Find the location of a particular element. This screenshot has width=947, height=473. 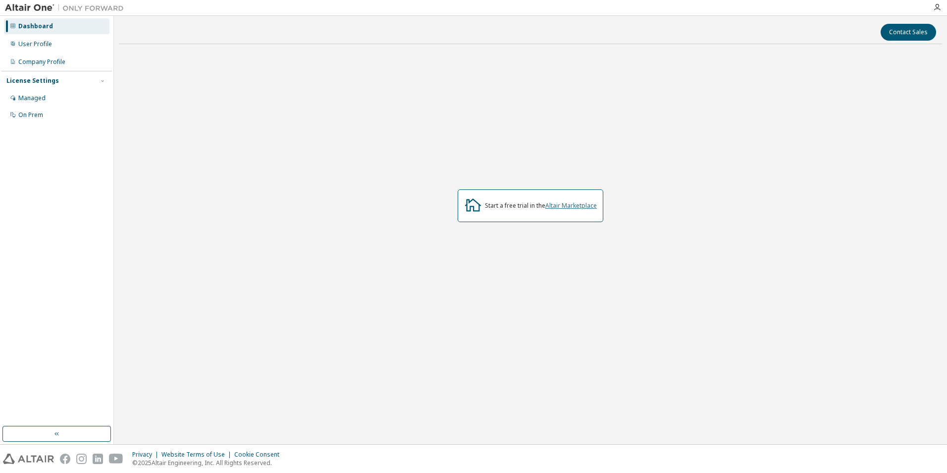

div: User Profile is located at coordinates (35, 44).